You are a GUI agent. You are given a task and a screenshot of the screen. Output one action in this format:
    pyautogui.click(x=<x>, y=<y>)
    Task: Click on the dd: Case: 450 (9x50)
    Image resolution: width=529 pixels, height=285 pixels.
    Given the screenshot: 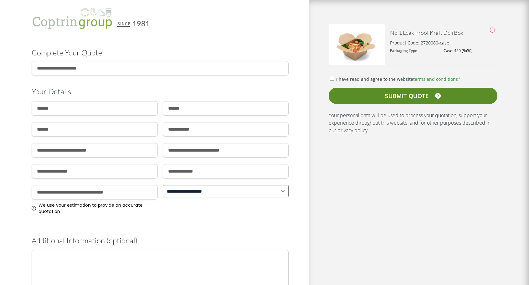 What is the action you would take?
    pyautogui.click(x=470, y=51)
    